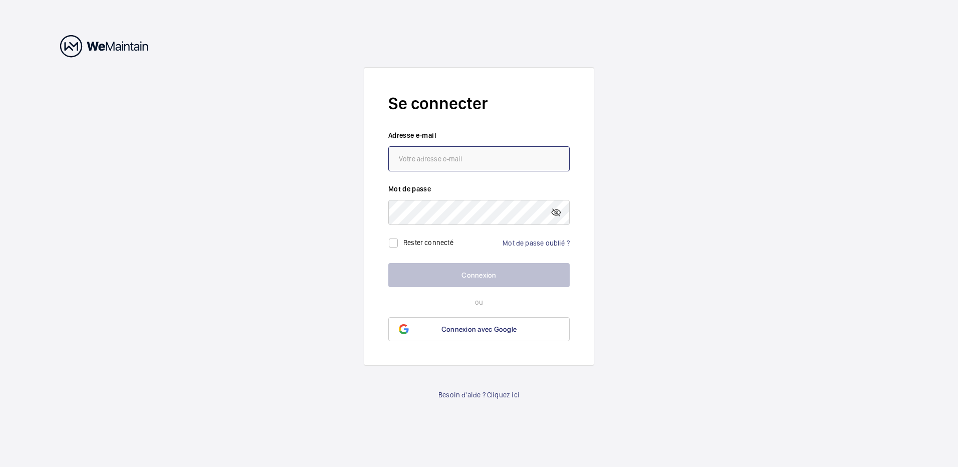  I want to click on a: Besoin d'aide ? Cliquez ici, so click(479, 395).